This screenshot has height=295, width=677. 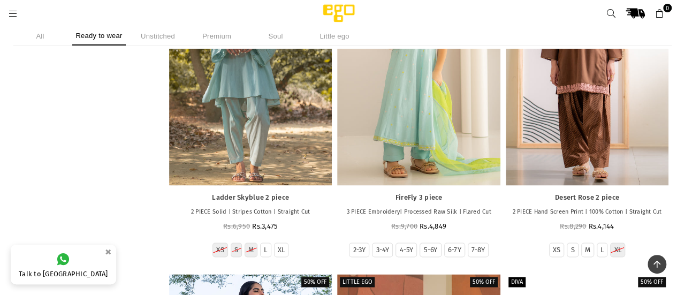 What do you see at coordinates (251, 198) in the screenshot?
I see `a: Ladder Skyblue 2 piece` at bounding box center [251, 198].